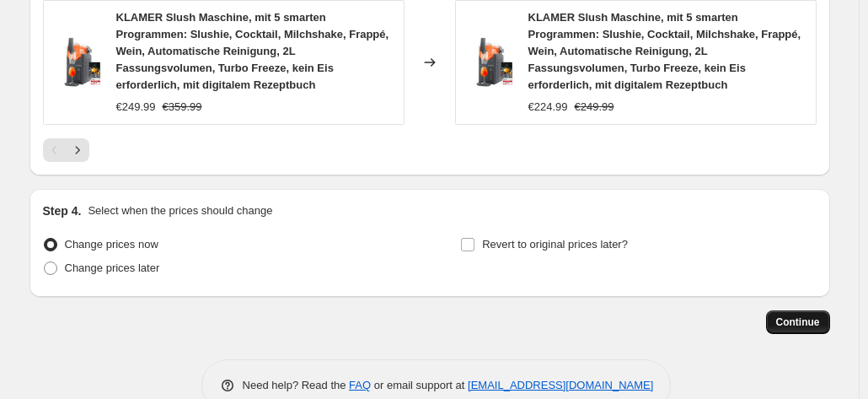 Image resolution: width=868 pixels, height=399 pixels. I want to click on div: €249.99, so click(136, 107).